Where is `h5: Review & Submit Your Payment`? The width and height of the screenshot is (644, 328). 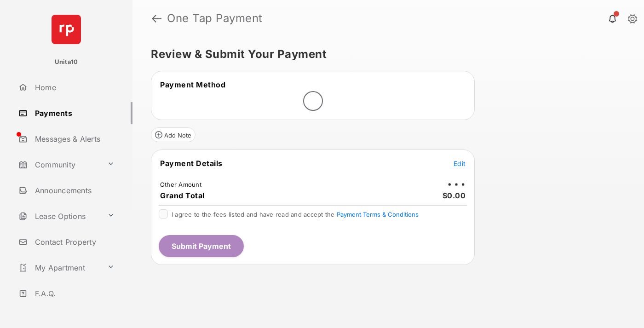
h5: Review & Submit Your Payment is located at coordinates (384, 54).